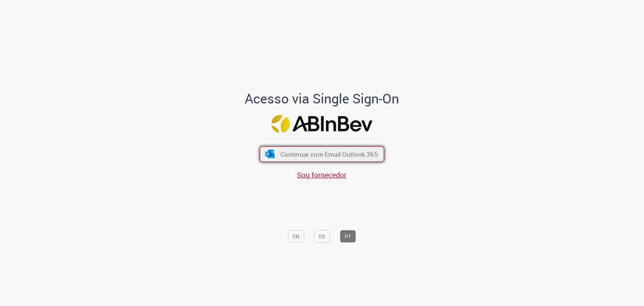 This screenshot has width=644, height=306. Describe the element at coordinates (322, 237) in the screenshot. I see `button: ES` at that location.